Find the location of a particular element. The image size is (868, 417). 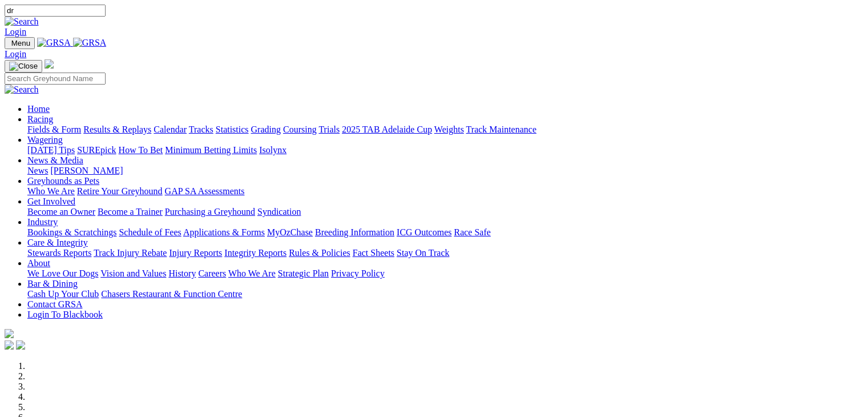

a: Statistics is located at coordinates (232, 129).